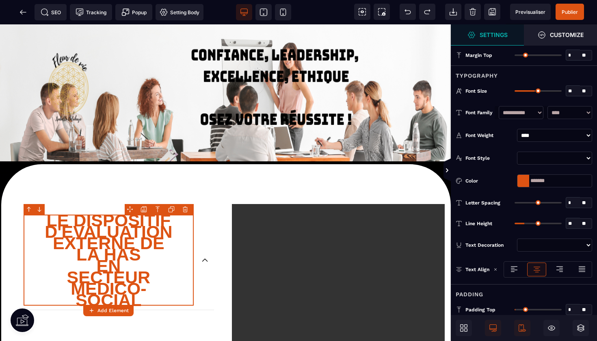 The width and height of the screenshot is (597, 341). Describe the element at coordinates (488, 35) in the screenshot. I see `span: Settings` at that location.